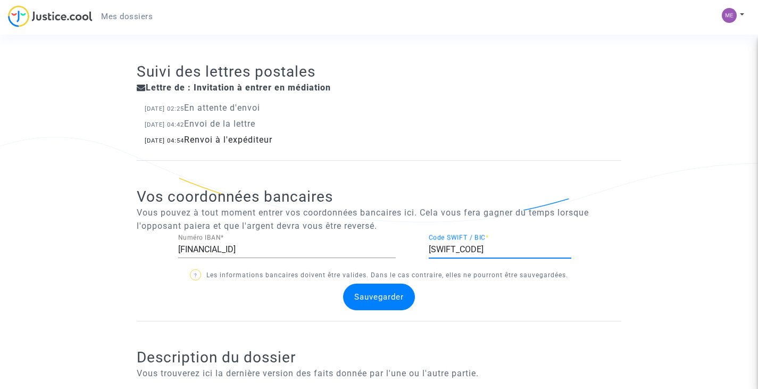 The image size is (758, 389). I want to click on span: Sauvegarder, so click(379, 297).